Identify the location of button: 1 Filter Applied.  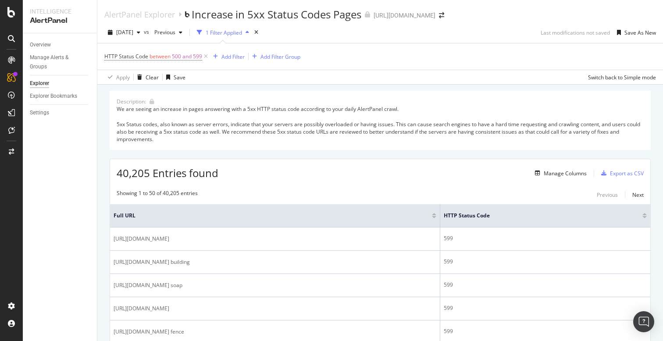
(223, 32).